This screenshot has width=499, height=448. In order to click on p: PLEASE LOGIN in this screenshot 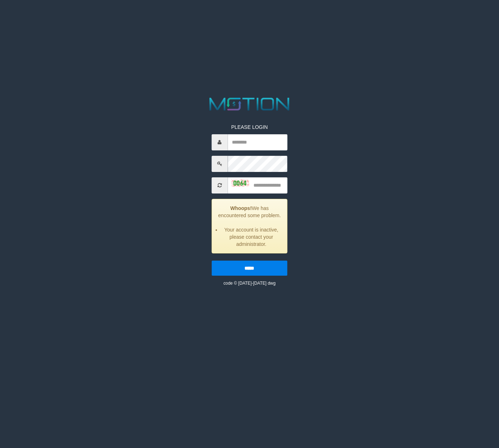, I will do `click(250, 127)`.